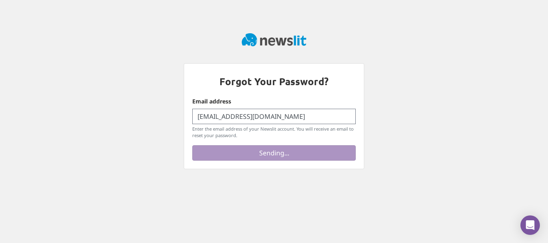 Image resolution: width=548 pixels, height=243 pixels. What do you see at coordinates (212, 101) in the screenshot?
I see `label: Email address` at bounding box center [212, 101].